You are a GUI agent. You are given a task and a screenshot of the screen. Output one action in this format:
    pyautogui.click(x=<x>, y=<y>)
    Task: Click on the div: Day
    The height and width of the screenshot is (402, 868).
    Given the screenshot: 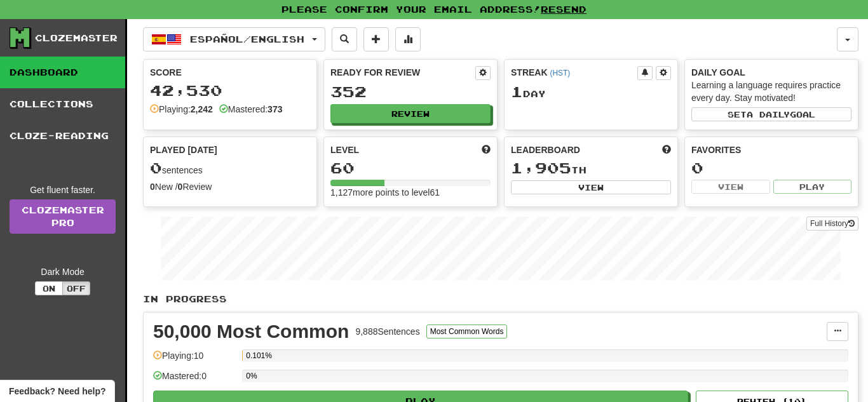 What is the action you would take?
    pyautogui.click(x=591, y=92)
    